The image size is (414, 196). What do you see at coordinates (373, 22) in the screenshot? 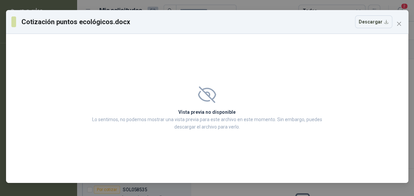
I see `button: Descargar` at bounding box center [373, 22].